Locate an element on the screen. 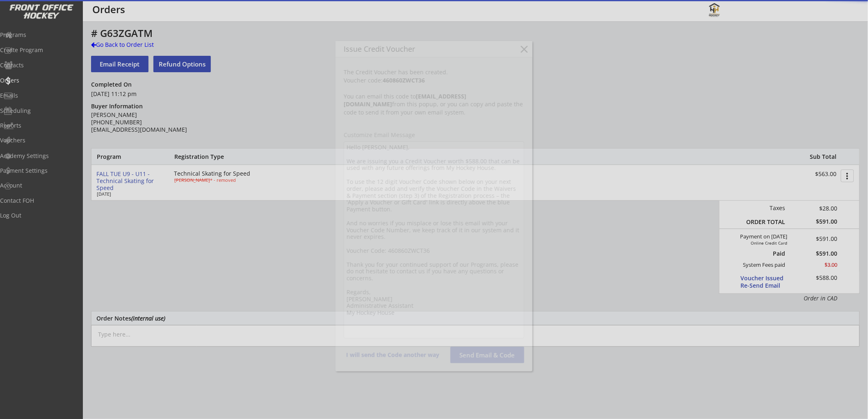 The image size is (868, 419). strong: 460860ZWCT36 is located at coordinates (404, 80).